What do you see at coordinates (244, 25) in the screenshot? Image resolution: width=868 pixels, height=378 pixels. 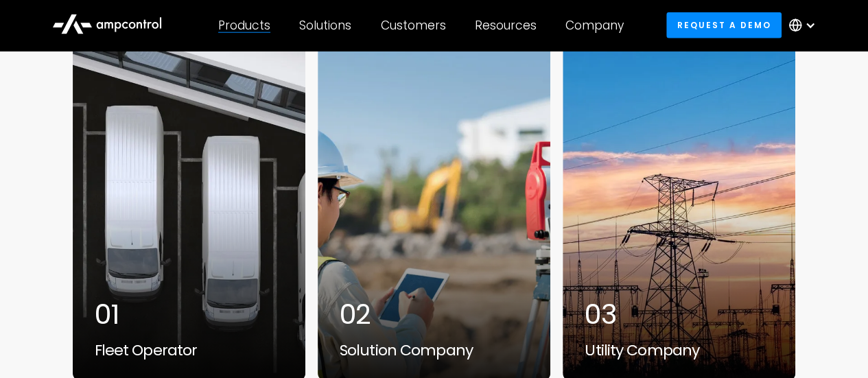 I see `div: Products` at bounding box center [244, 25].